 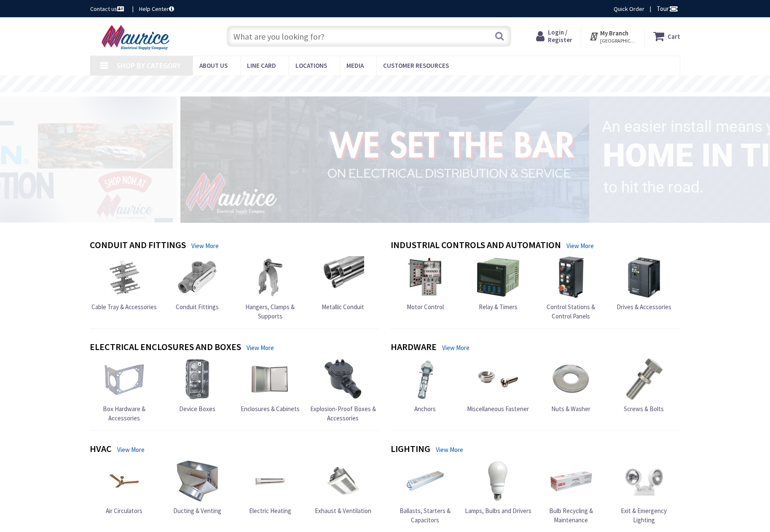 What do you see at coordinates (270, 510) in the screenshot?
I see `span: Electric Heating` at bounding box center [270, 510].